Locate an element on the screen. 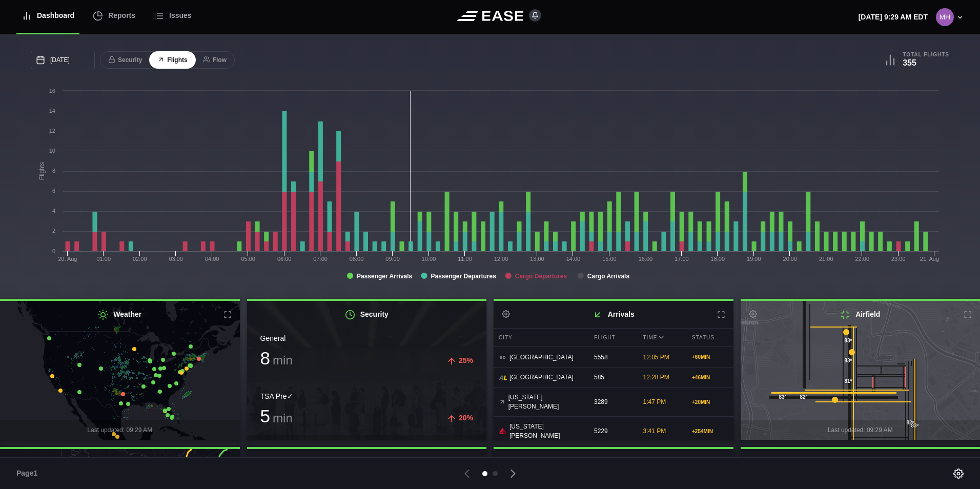 The height and width of the screenshot is (489, 980). div: Flight is located at coordinates (612, 337).